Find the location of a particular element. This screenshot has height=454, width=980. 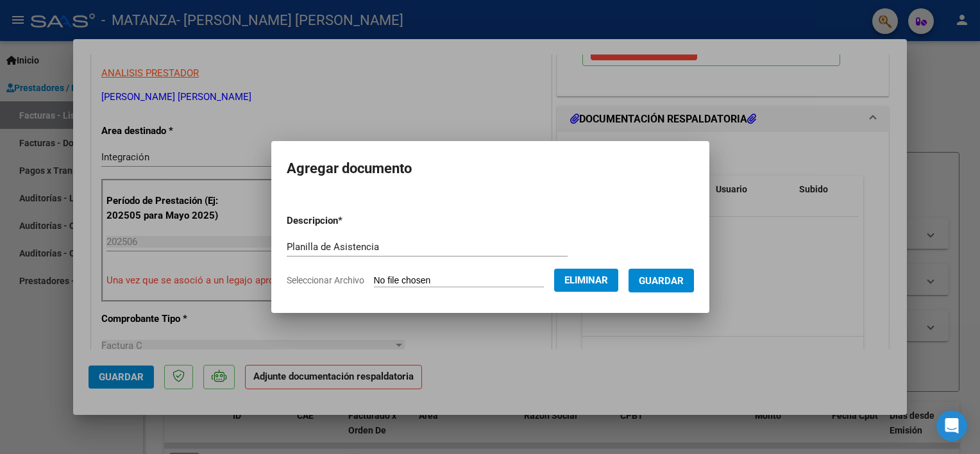

div: Open Intercom Messenger is located at coordinates (951, 426).